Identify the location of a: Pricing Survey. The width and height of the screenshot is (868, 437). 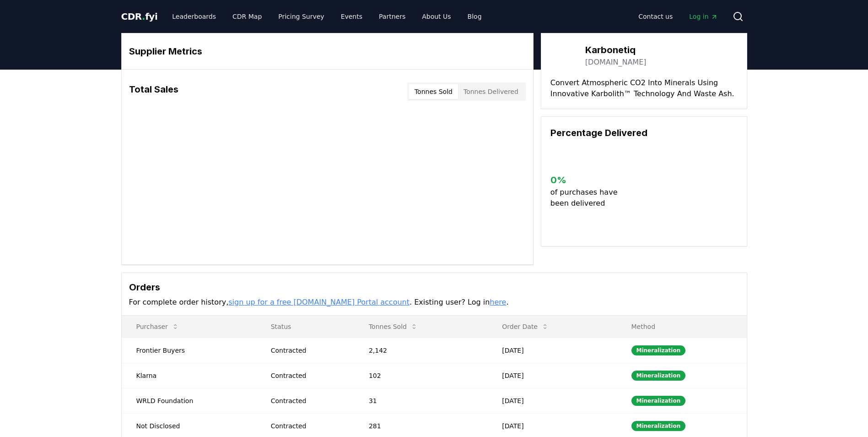
(301, 16).